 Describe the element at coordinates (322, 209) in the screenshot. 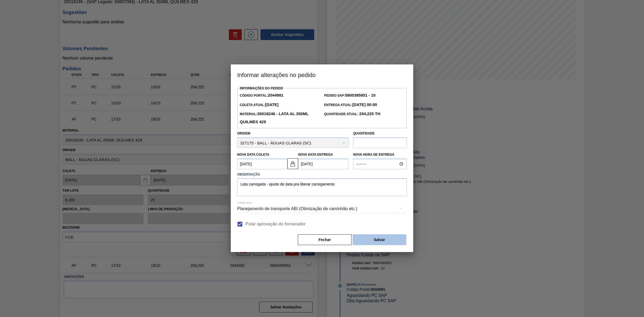

I see `div: Planejamento de transporte ABI (Otimização de caminhão etc.)` at that location.